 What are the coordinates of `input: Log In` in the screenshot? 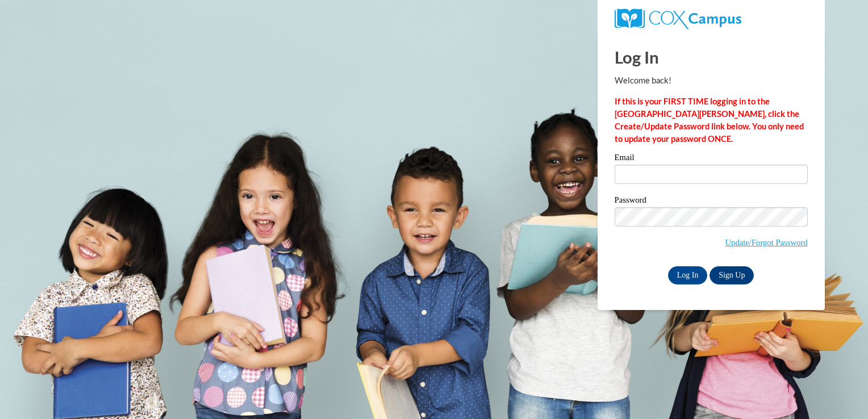 It's located at (688, 276).